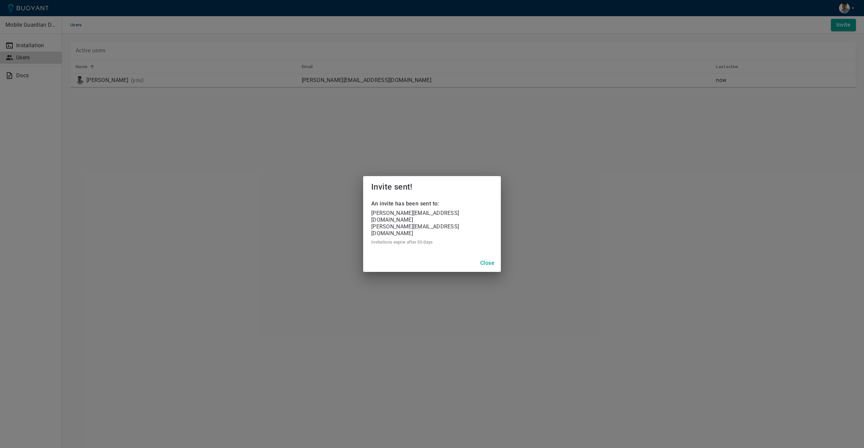 This screenshot has height=448, width=864. Describe the element at coordinates (432, 204) in the screenshot. I see `h4: An invite has been sent to:` at that location.